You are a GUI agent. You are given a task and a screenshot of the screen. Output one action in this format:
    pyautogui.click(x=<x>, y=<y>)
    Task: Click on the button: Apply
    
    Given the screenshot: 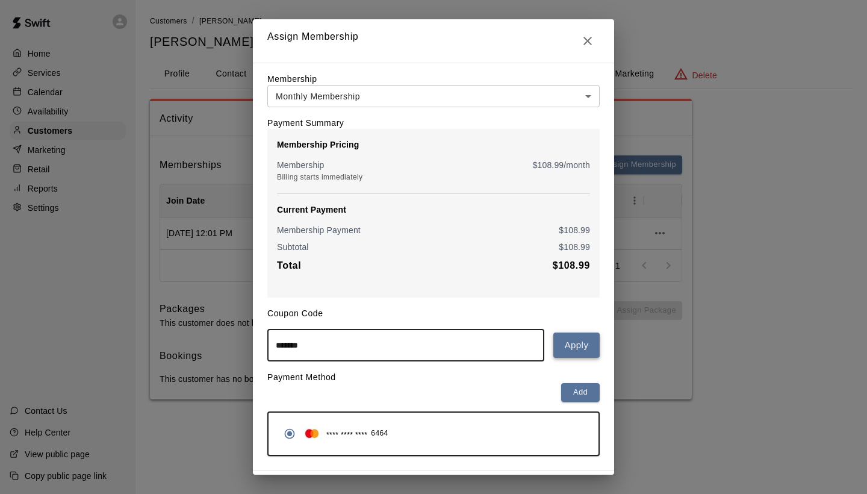 What is the action you would take?
    pyautogui.click(x=576, y=345)
    